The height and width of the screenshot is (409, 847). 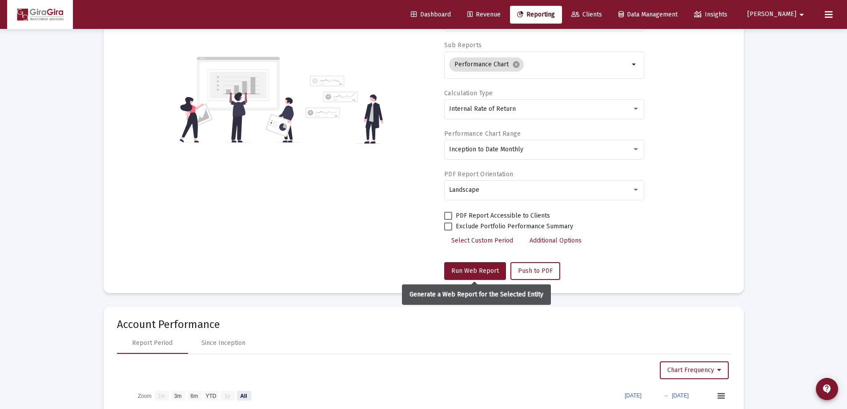 I want to click on text: All, so click(x=243, y=395).